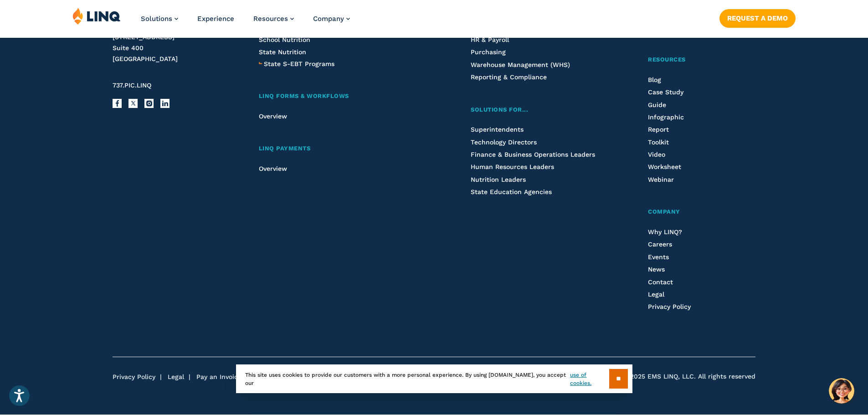  What do you see at coordinates (285, 148) in the screenshot?
I see `span: LINQ Payments` at bounding box center [285, 148].